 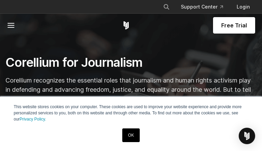 I want to click on a: Free Trial, so click(x=234, y=25).